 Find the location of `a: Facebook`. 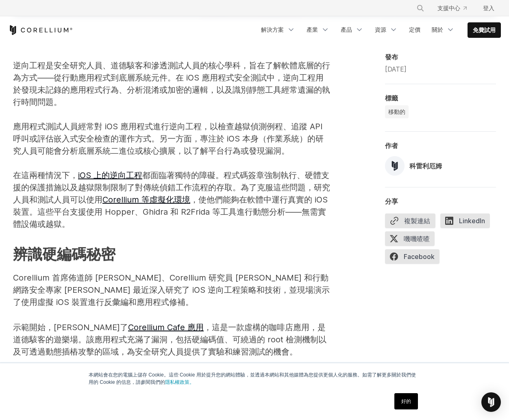

a: Facebook is located at coordinates (414, 258).